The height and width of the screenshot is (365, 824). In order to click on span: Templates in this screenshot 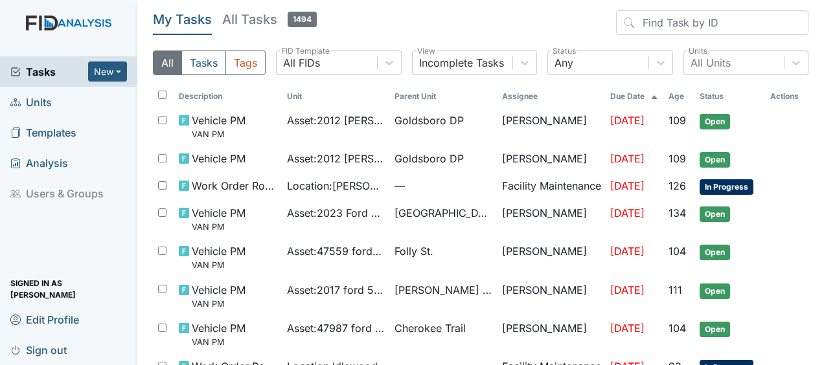, I will do `click(43, 132)`.